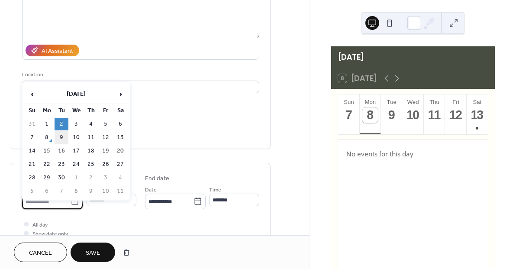 This screenshot has height=269, width=516. Describe the element at coordinates (455, 115) in the screenshot. I see `div: 12` at that location.